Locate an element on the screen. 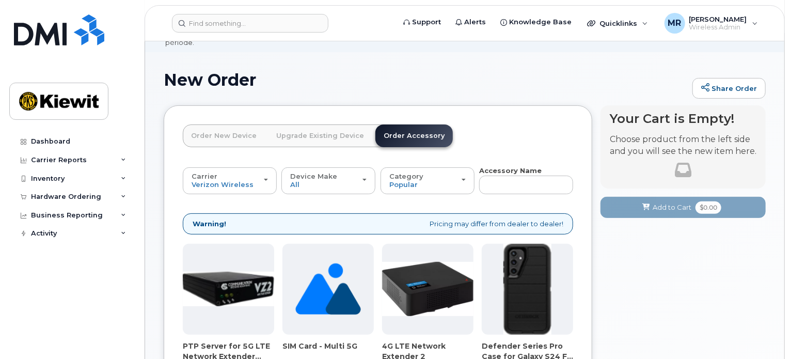 The image size is (790, 359). span: Device Make is located at coordinates (313, 176).